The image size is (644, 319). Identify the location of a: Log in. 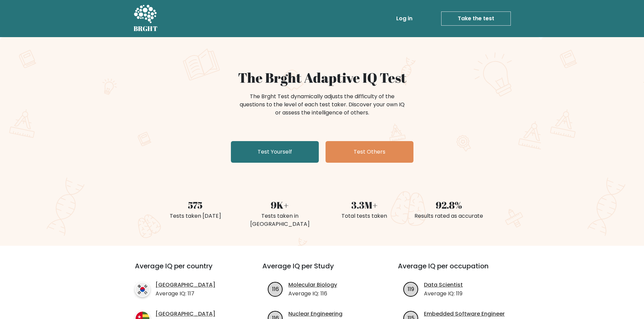
(404, 18).